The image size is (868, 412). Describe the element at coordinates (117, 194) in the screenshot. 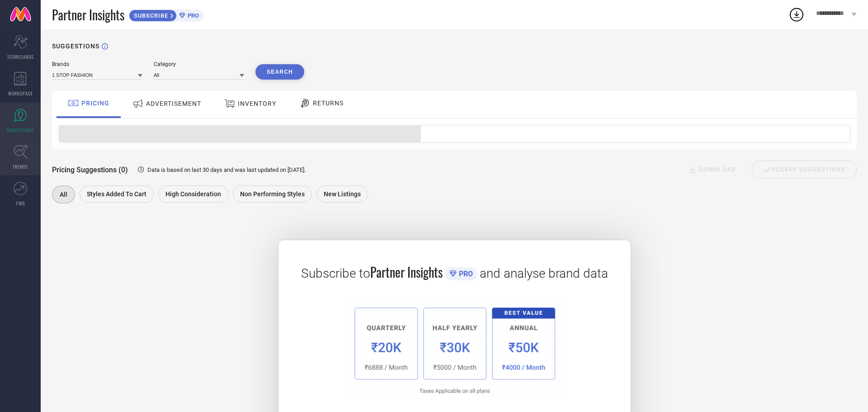

I see `span: Styles Added To Cart` at that location.